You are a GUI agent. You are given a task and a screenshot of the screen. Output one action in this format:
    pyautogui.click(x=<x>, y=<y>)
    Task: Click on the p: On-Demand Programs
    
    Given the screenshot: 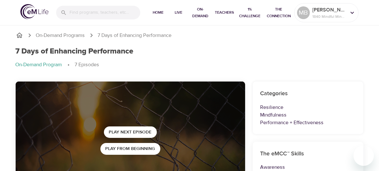 What is the action you would take?
    pyautogui.click(x=61, y=35)
    